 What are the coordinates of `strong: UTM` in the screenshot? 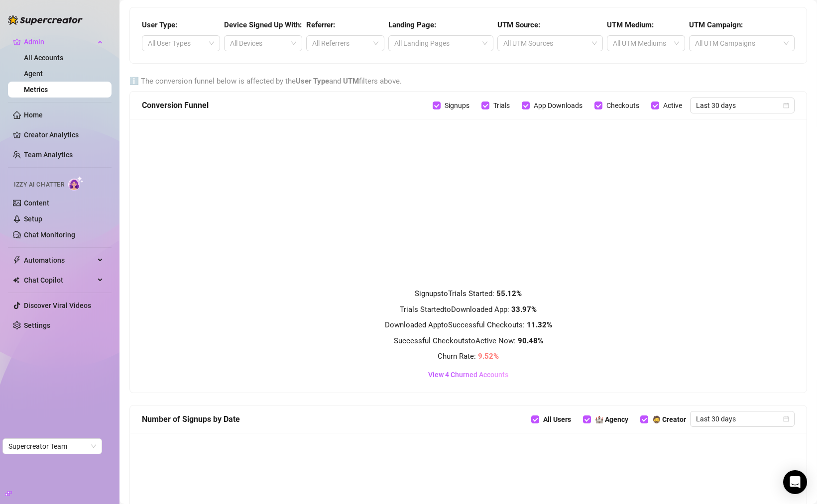 It's located at (351, 81).